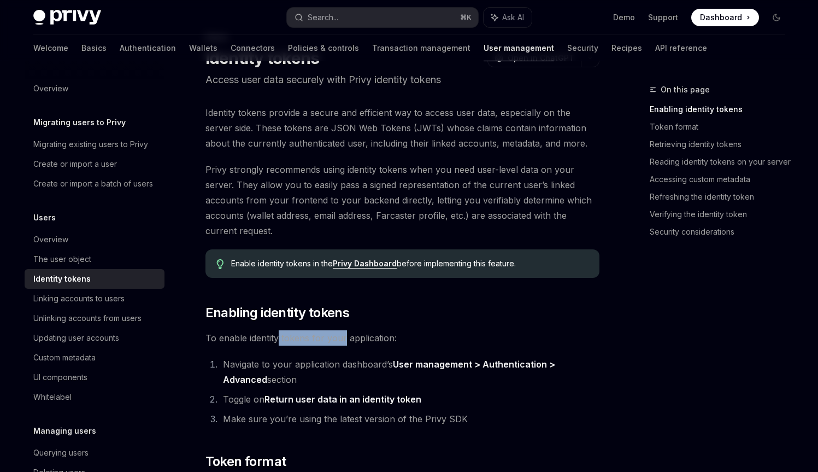 The height and width of the screenshot is (472, 818). Describe the element at coordinates (95, 164) in the screenshot. I see `a: Create or import a user` at that location.